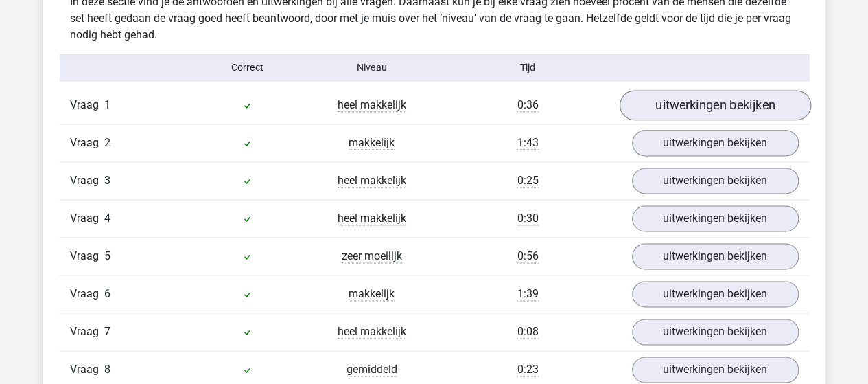 The image size is (868, 384). What do you see at coordinates (528, 143) in the screenshot?
I see `span: 1:43` at bounding box center [528, 143].